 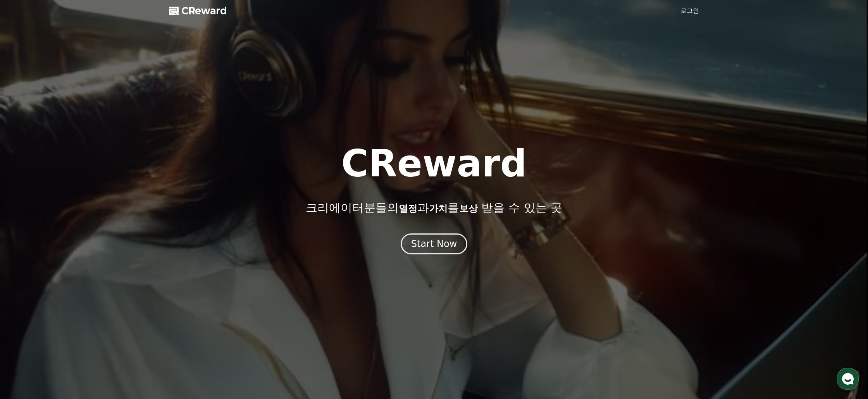 What do you see at coordinates (690, 11) in the screenshot?
I see `a: 로그인` at bounding box center [690, 11].